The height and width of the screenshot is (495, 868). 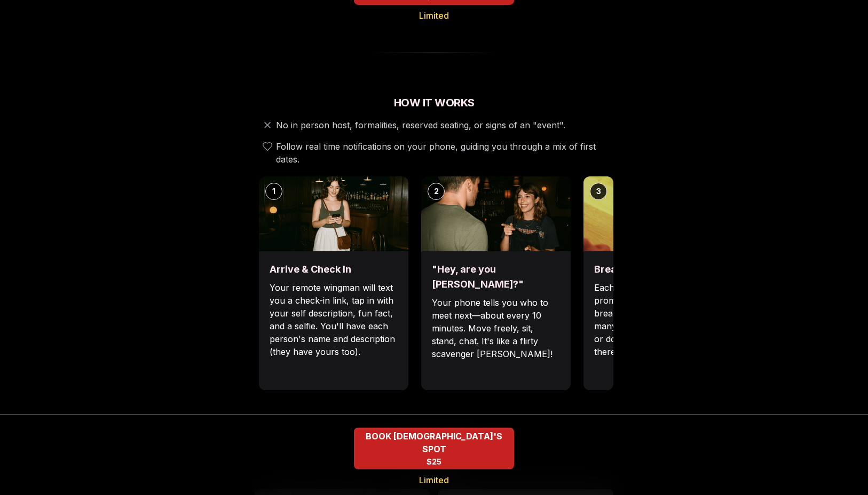 I want to click on div: 3, so click(x=598, y=191).